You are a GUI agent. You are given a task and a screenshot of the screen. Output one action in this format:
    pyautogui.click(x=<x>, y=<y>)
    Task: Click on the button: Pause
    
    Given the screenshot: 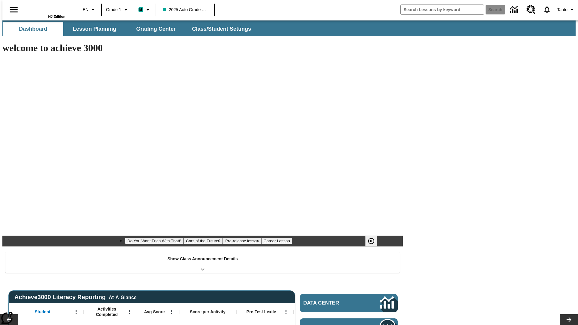 What is the action you would take?
    pyautogui.click(x=371, y=241)
    